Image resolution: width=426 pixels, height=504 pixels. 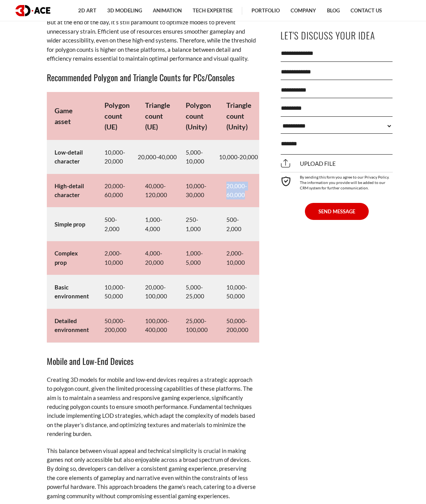 What do you see at coordinates (151, 407) in the screenshot?
I see `p: Creating 3D models for mobile and low-end devices requires a strategic approach to polygon count,...` at bounding box center [151, 407].